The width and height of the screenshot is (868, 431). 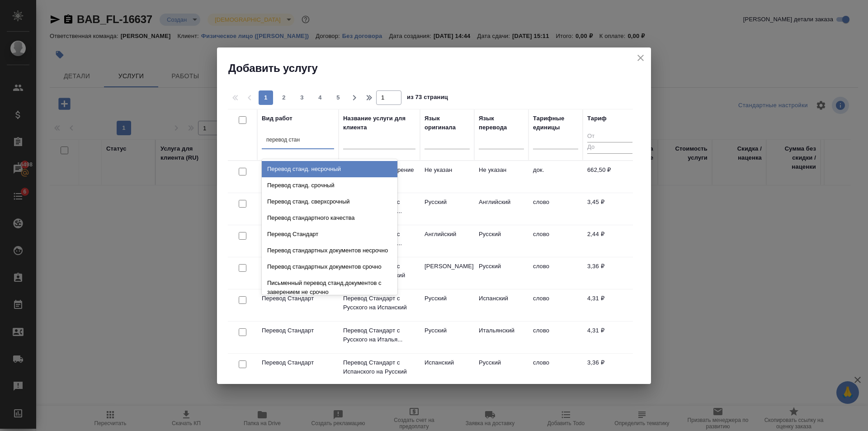 I want to click on div: Тариф, so click(x=597, y=118).